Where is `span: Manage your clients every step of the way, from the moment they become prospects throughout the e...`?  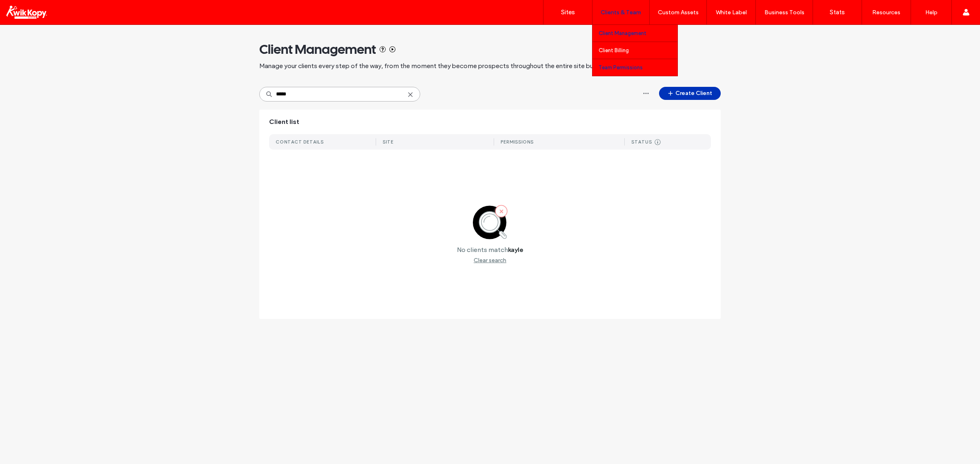 span: Manage your clients every step of the way, from the moment they become prospects throughout the e... is located at coordinates (463, 66).